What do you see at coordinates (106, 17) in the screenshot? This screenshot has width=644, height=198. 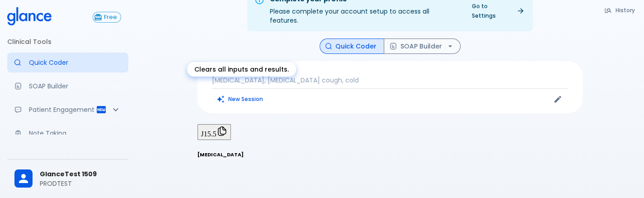 I see `button: Free` at bounding box center [106, 17].